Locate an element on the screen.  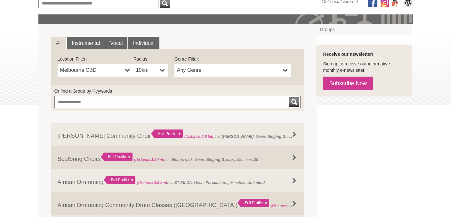
a: Instrumental is located at coordinates (86, 43).